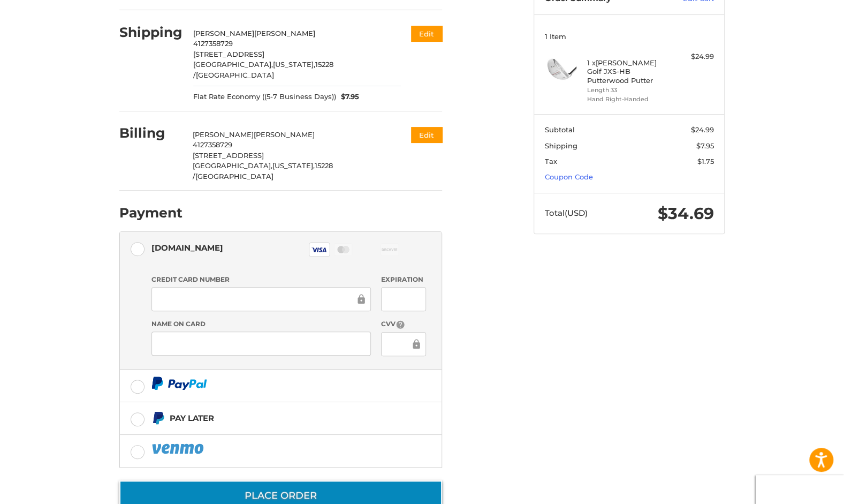 This screenshot has height=504, width=844. What do you see at coordinates (261, 324) in the screenshot?
I see `label: Name on Card` at bounding box center [261, 324].